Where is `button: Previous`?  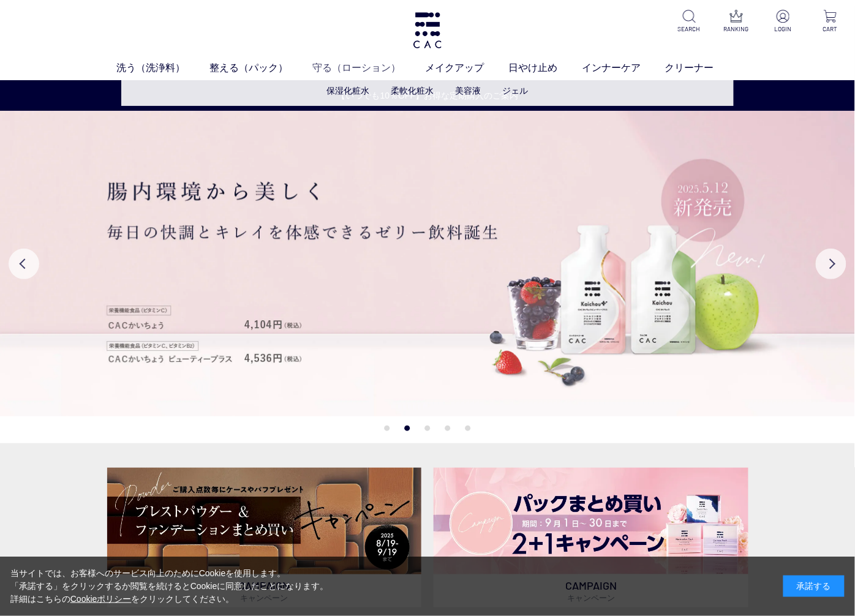 button: Previous is located at coordinates (24, 263).